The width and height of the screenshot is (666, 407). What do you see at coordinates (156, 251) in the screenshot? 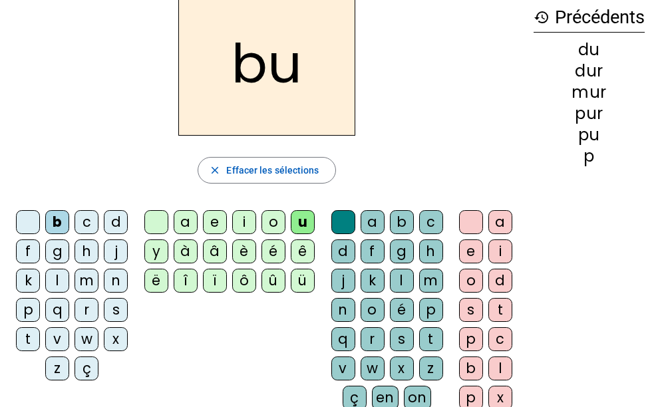
I see `div: y` at bounding box center [156, 251].